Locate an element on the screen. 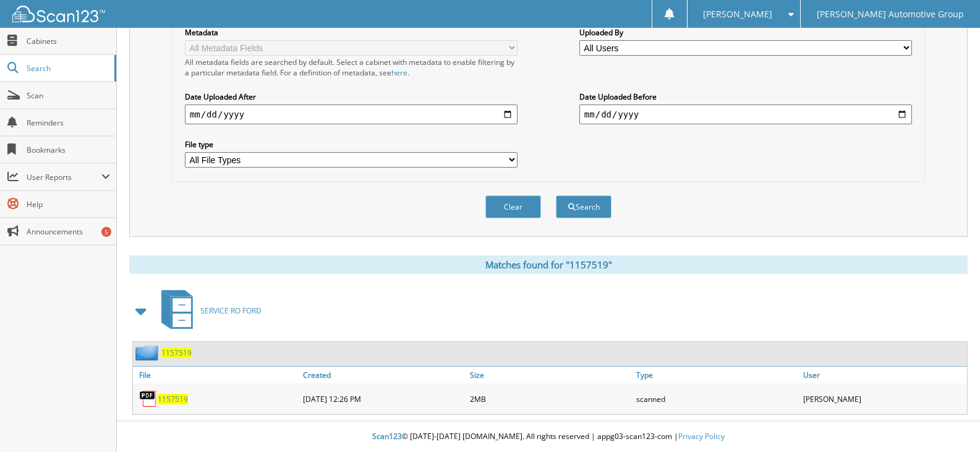  div: Matches found for "1157519" is located at coordinates (549, 265).